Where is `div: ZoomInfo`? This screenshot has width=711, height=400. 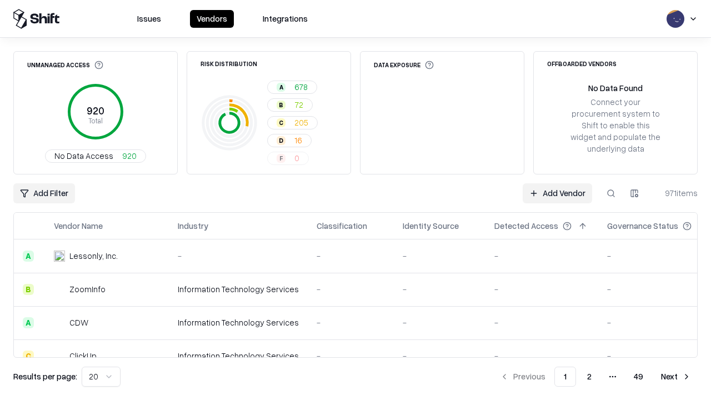 div: ZoomInfo is located at coordinates (87, 289).